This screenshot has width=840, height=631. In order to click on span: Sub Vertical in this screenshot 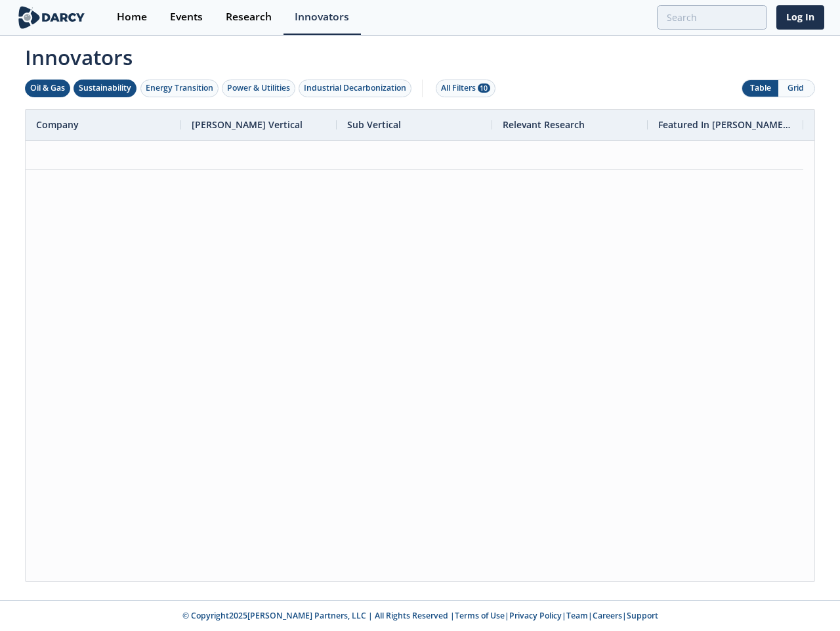, I will do `click(374, 124)`.